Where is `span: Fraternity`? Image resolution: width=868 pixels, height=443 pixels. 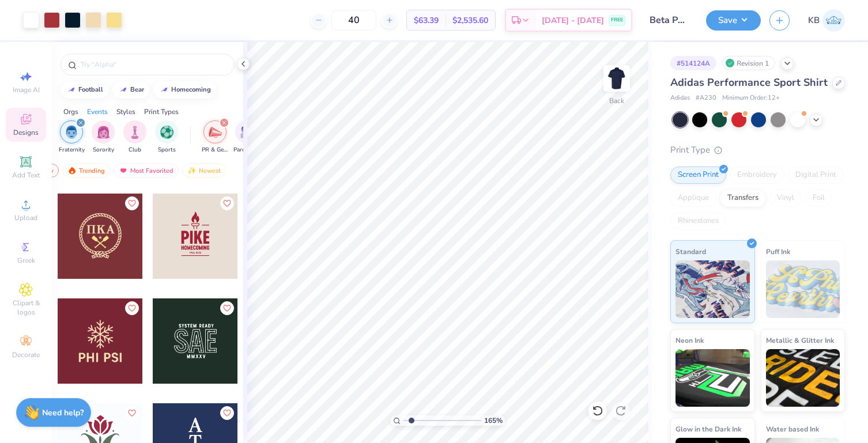
span: Fraternity is located at coordinates (72, 150).